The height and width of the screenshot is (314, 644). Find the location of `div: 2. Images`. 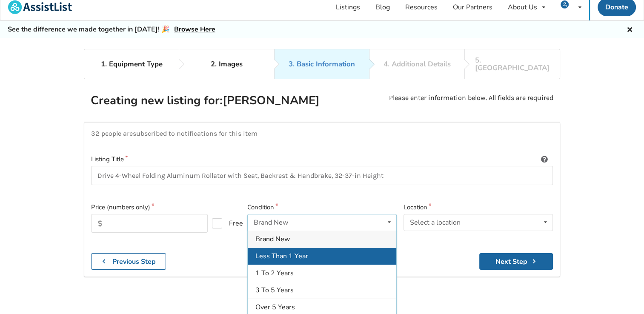

div: 2. Images is located at coordinates (226, 64).